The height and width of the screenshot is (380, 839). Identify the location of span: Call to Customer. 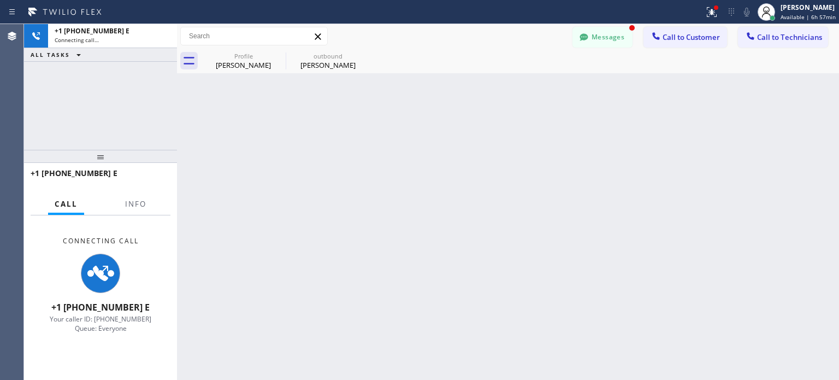
(691, 37).